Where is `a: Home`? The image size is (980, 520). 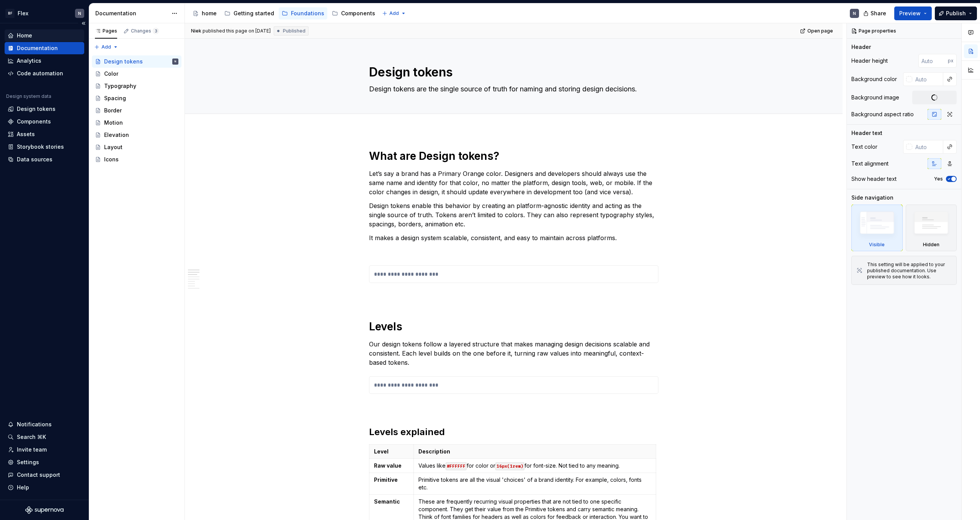
a: Home is located at coordinates (45, 35).